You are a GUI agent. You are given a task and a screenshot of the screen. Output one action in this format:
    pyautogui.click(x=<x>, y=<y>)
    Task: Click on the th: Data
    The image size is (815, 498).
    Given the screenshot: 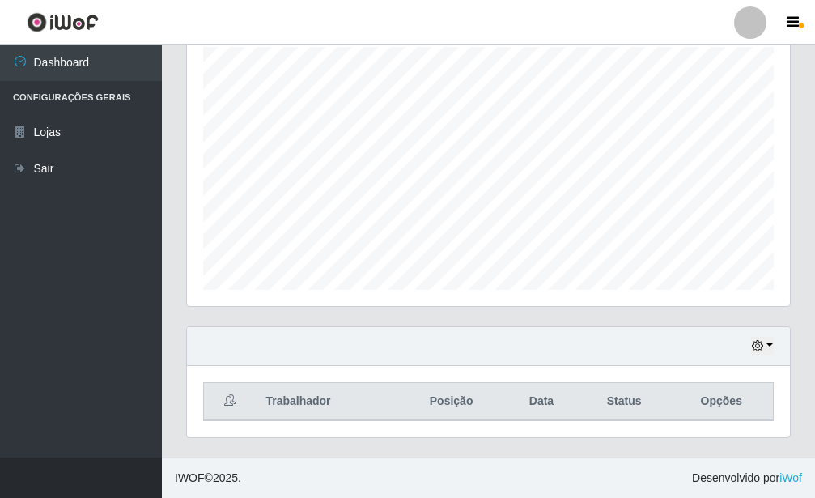 What is the action you would take?
    pyautogui.click(x=541, y=401)
    